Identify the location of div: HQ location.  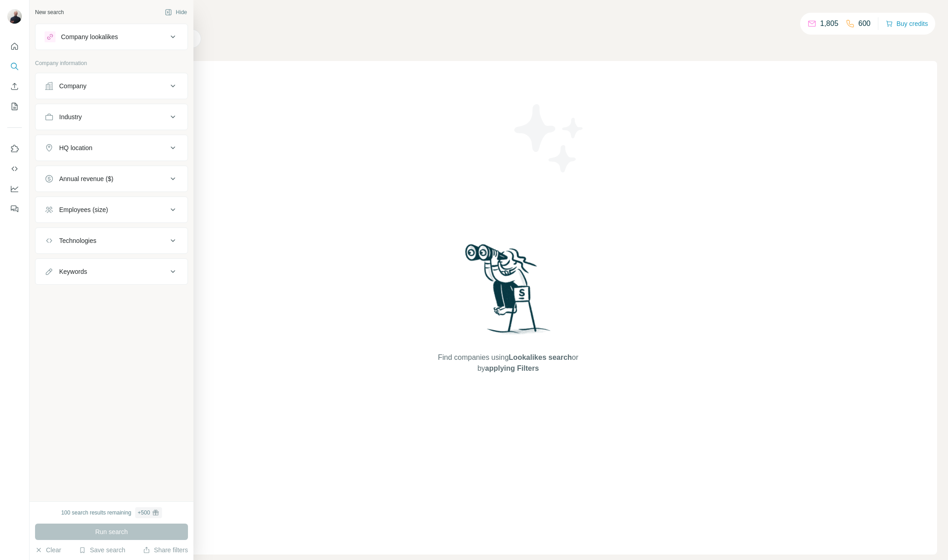
(75, 148).